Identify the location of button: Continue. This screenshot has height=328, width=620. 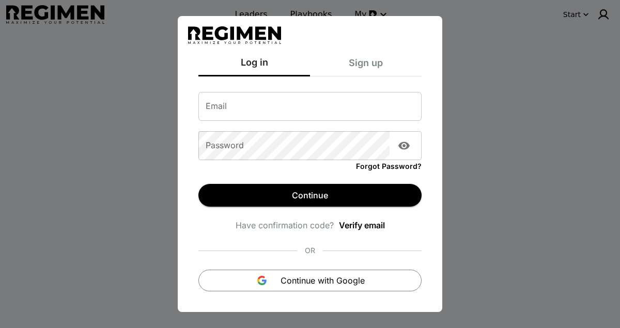
(310, 195).